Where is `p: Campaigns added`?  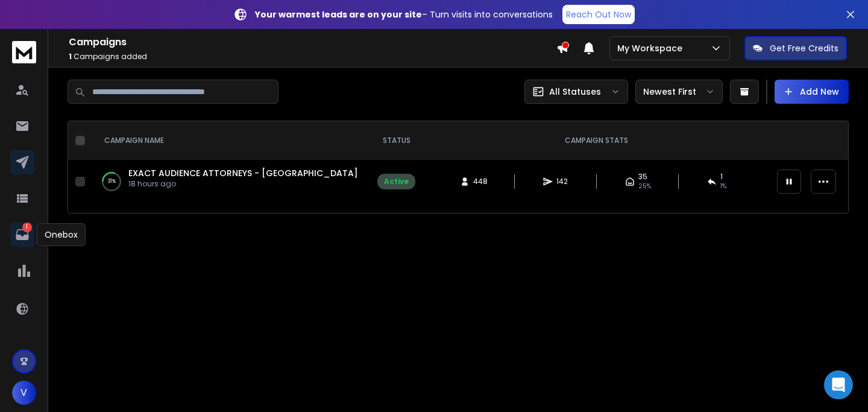 p: Campaigns added is located at coordinates (312, 57).